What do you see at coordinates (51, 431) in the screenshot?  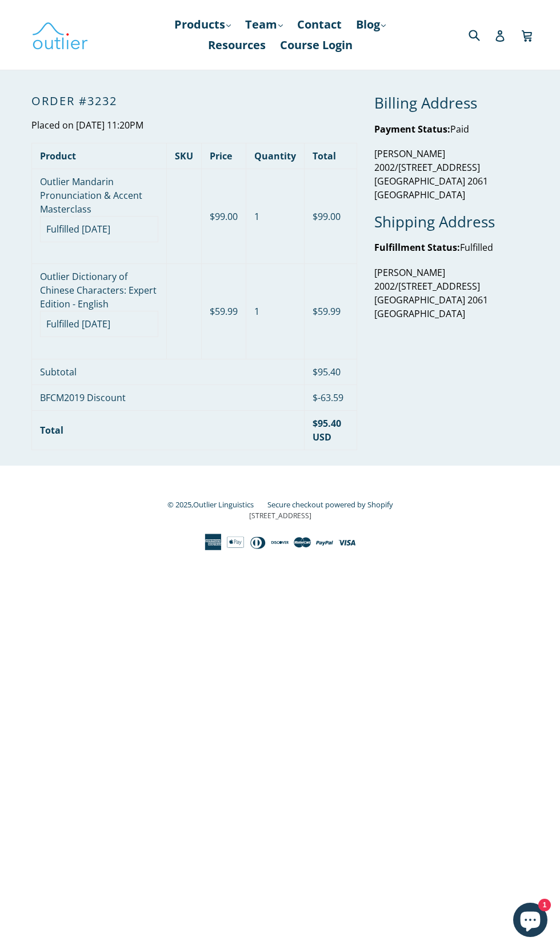 I see `strong: Total` at bounding box center [51, 431].